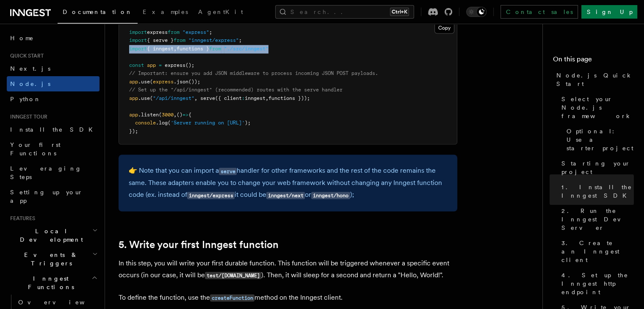 Image resolution: width=644 pixels, height=309 pixels. What do you see at coordinates (596, 220) in the screenshot?
I see `a: 2. Run the Inngest Dev Server` at bounding box center [596, 220].